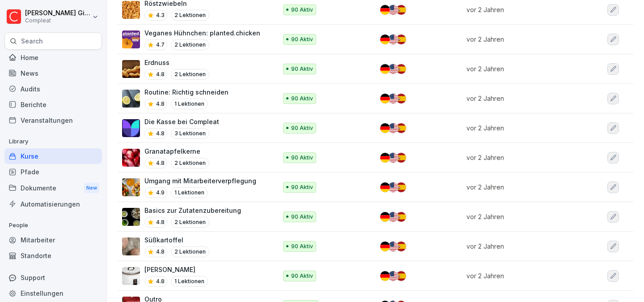  What do you see at coordinates (53, 240) in the screenshot?
I see `div: Mitarbeiter` at bounding box center [53, 240].